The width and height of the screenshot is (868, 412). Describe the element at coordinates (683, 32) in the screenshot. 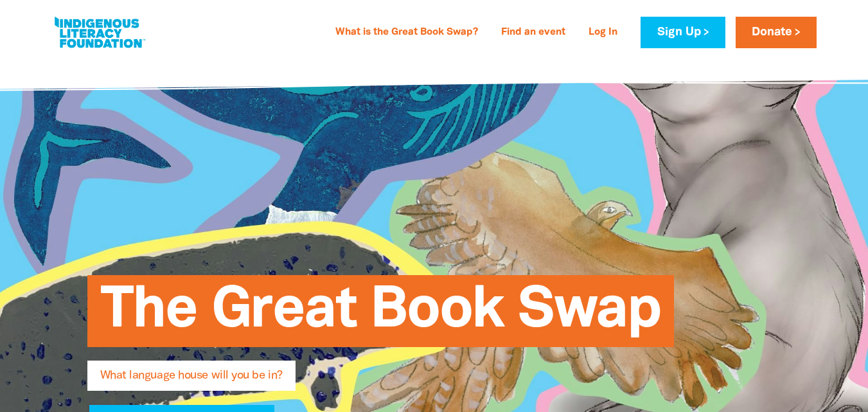

I see `a: Sign Up` at that location.